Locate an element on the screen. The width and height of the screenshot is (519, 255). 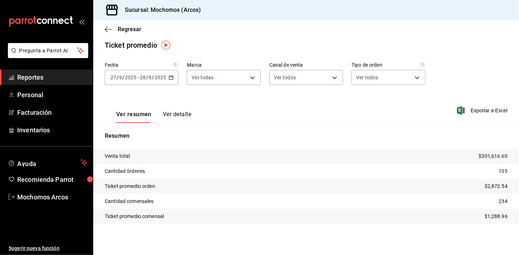
div: Ticket promedio is located at coordinates (131, 45).